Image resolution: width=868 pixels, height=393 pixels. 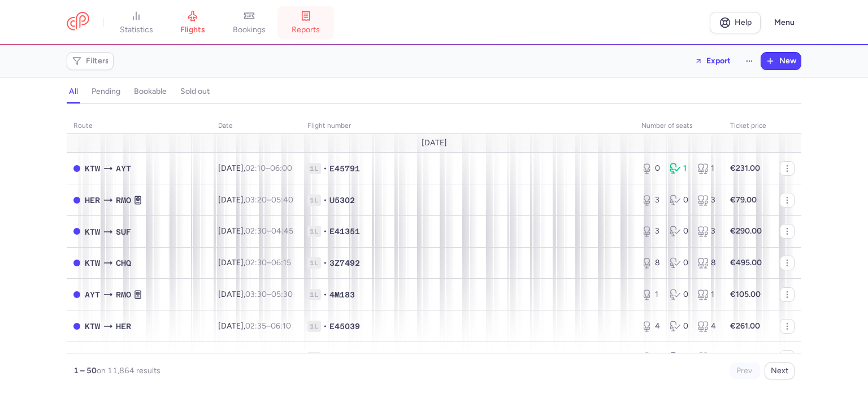 What do you see at coordinates (282, 357) in the screenshot?
I see `time: 07:45` at bounding box center [282, 357].